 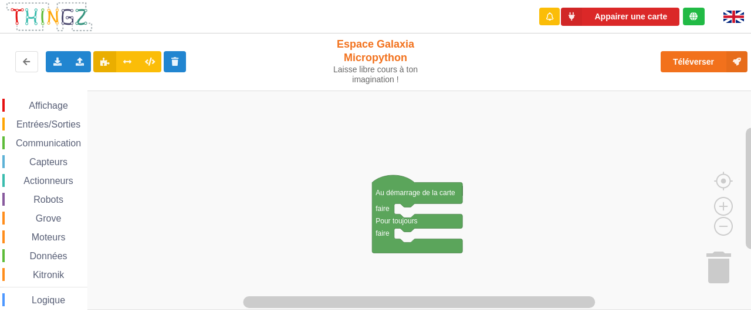 I want to click on span: Kitronik, so click(x=48, y=274).